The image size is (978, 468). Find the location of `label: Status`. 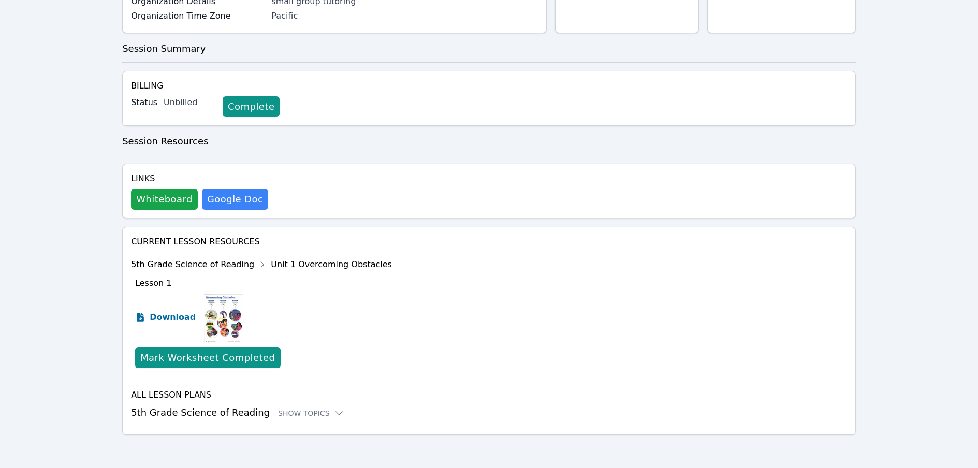

label: Status is located at coordinates (144, 102).